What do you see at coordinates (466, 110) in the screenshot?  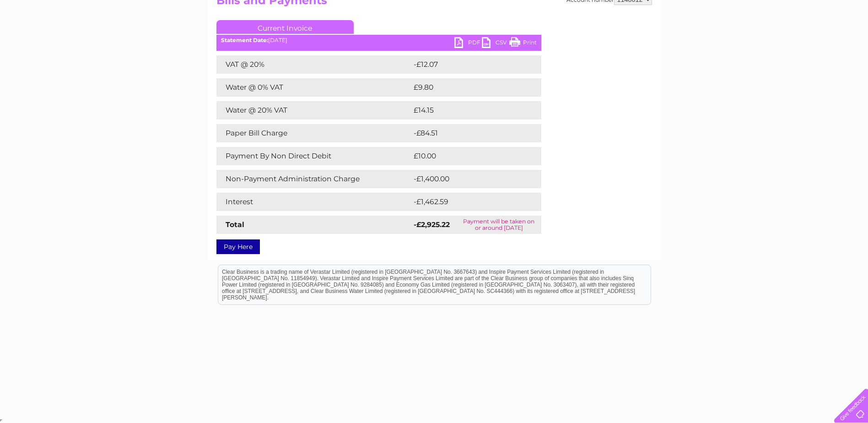 I see `td: £14.15` at bounding box center [466, 110].